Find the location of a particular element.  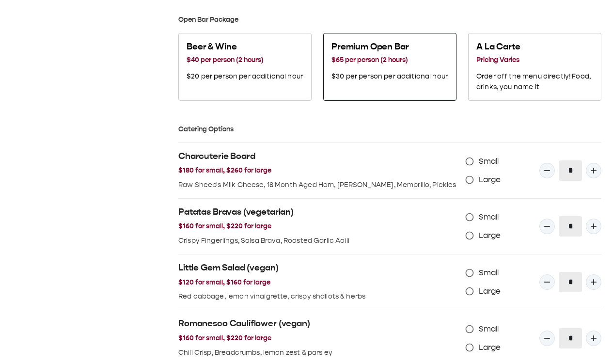

p: Order off the menu directly! Food, drinks, you name it is located at coordinates (535, 82).